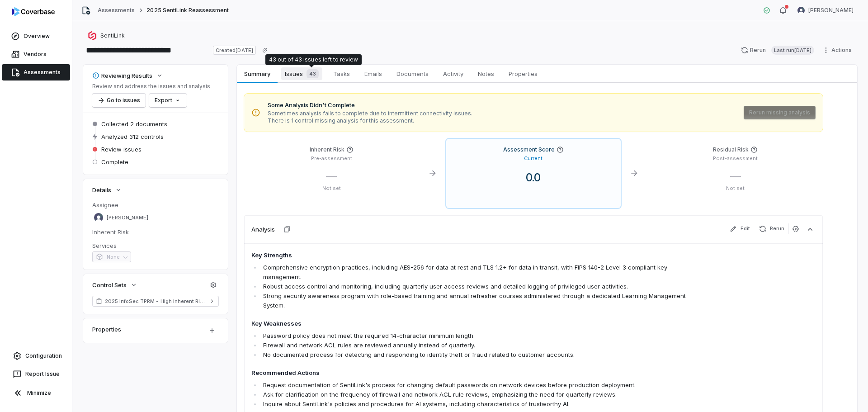 The width and height of the screenshot is (868, 412). What do you see at coordinates (102, 190) in the screenshot?
I see `span: Details` at bounding box center [102, 190].